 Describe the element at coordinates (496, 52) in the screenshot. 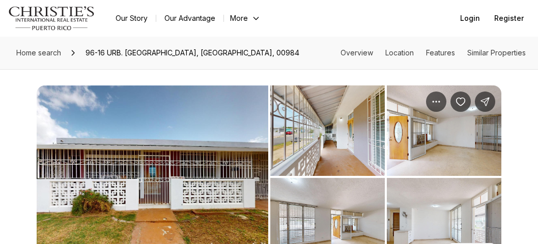

I see `a: Skip to: Similar Properties` at that location.